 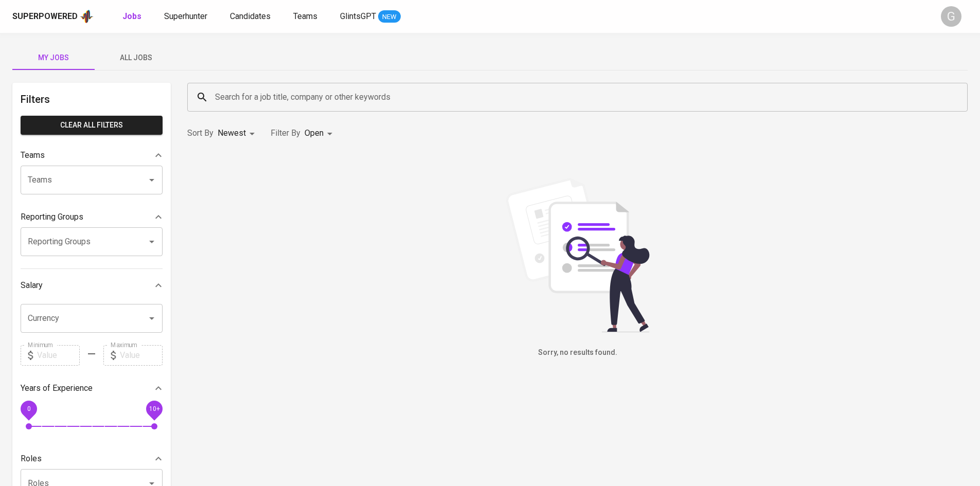 I want to click on div: Superpowered, so click(x=45, y=17).